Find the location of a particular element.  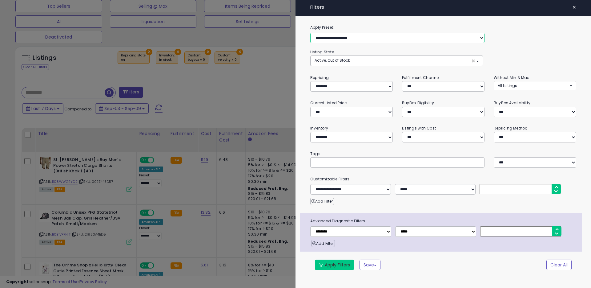

small: Listings with Cost is located at coordinates (419, 128).